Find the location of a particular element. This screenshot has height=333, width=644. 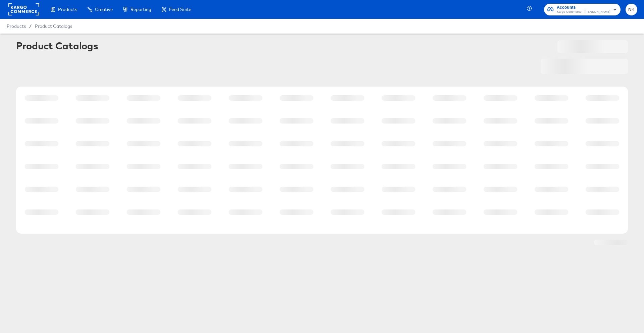

span: Product Catalogs is located at coordinates (53, 26).